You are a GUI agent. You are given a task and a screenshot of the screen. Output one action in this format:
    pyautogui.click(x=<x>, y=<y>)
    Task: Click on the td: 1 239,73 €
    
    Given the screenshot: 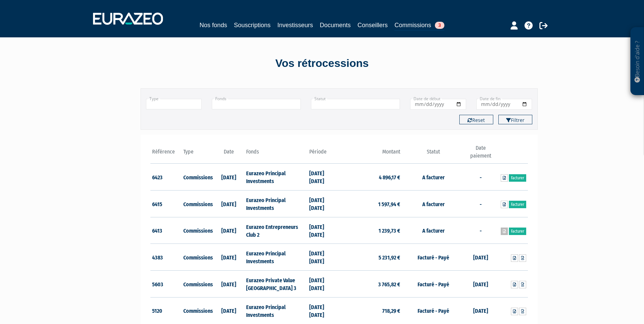 What is the action you would take?
    pyautogui.click(x=370, y=230)
    